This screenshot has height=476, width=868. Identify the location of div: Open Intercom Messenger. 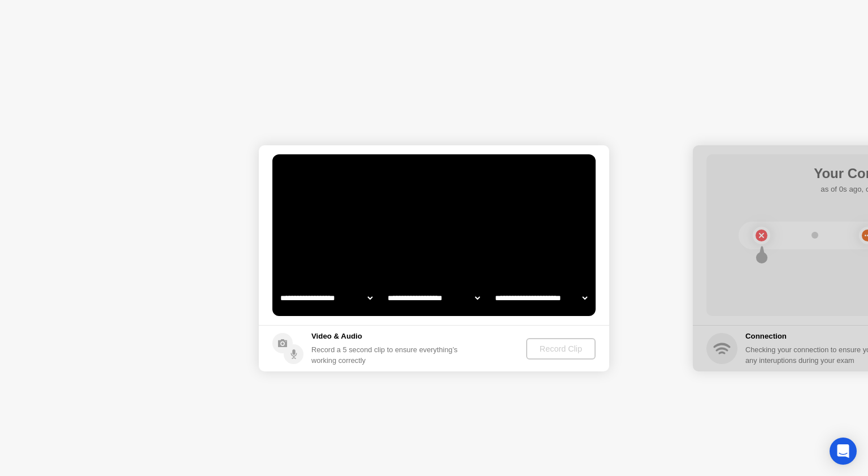
(843, 451).